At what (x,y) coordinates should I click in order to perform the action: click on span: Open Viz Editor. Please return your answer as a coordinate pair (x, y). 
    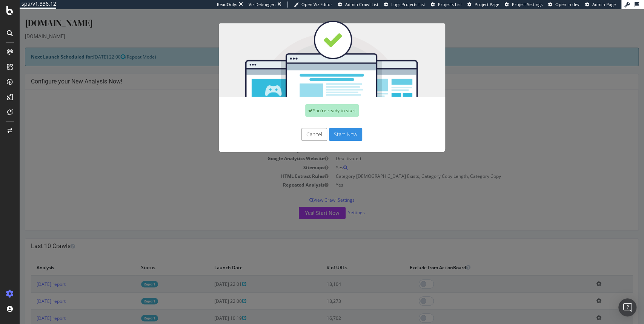
    Looking at the image, I should click on (317, 4).